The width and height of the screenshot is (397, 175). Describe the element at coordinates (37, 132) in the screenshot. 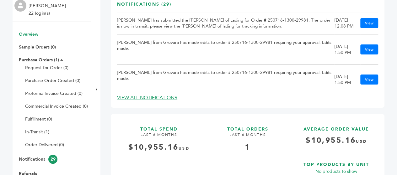

I see `a: In-Transit (1)` at that location.